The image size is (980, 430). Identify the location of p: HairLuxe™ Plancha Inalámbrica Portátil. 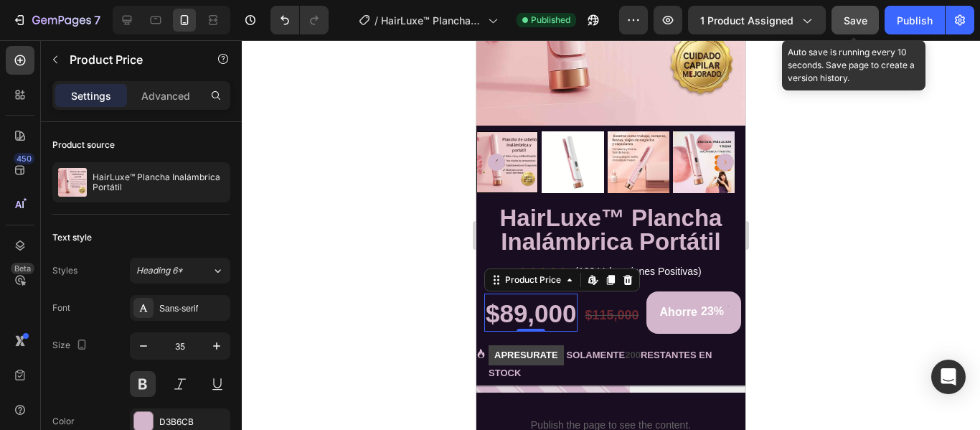
(159, 182).